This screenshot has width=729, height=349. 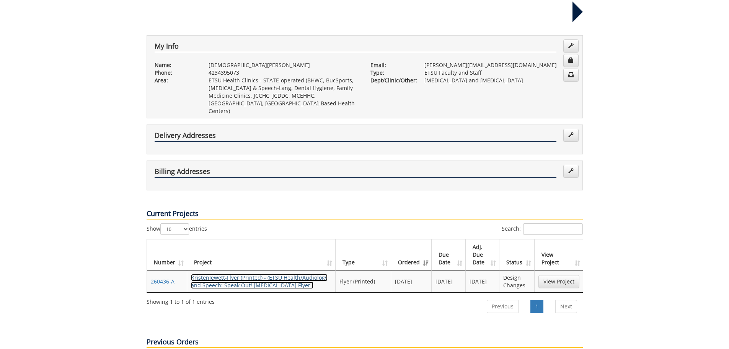 What do you see at coordinates (517, 254) in the screenshot?
I see `th: Status: activate to sort column ascending` at bounding box center [517, 254].